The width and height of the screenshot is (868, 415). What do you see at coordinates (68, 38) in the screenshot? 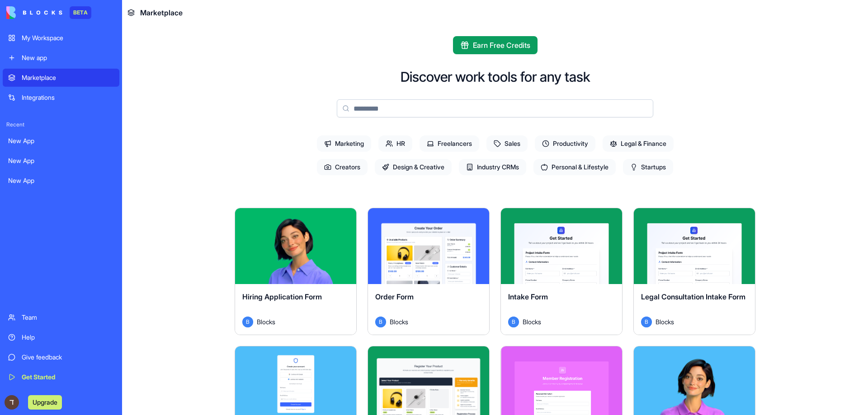
I see `div: My Workspace` at bounding box center [68, 38].